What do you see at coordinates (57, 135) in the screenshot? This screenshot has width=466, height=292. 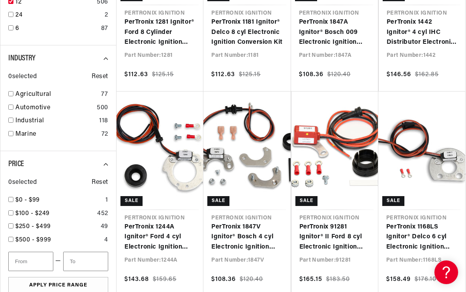 I see `a: Marine` at bounding box center [57, 135].